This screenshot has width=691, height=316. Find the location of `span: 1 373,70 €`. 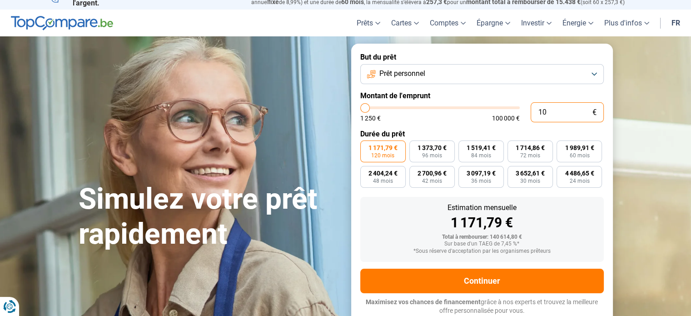

span: 1 373,70 € is located at coordinates (432, 148).